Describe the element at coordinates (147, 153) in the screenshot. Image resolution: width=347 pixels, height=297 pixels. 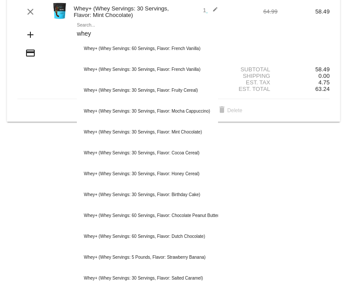
I see `div: Whey+ (Whey Servings: 30 Servings, Flavor: Cocoa Cereal)` at that location.